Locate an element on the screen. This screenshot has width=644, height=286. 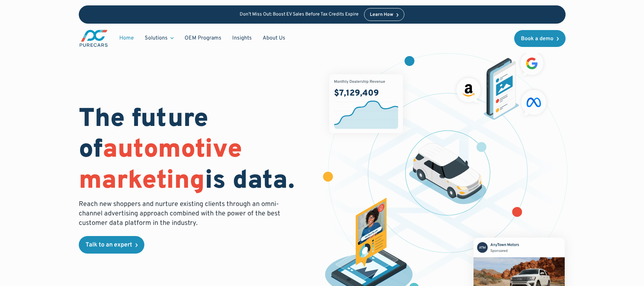
a: OEM Programs is located at coordinates (203, 38).